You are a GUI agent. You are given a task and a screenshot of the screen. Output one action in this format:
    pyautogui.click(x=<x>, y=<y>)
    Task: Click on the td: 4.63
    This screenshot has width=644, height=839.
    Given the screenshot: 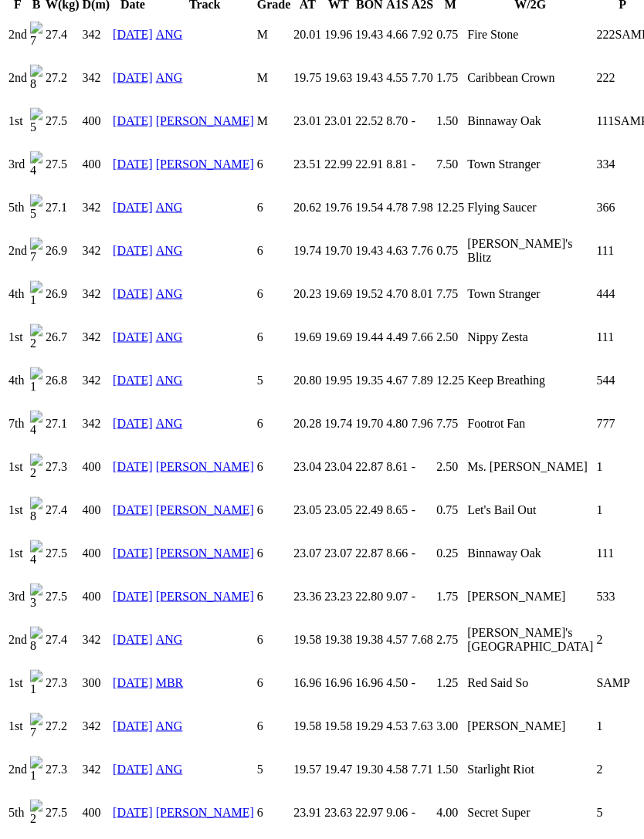 What is the action you would take?
    pyautogui.click(x=397, y=250)
    